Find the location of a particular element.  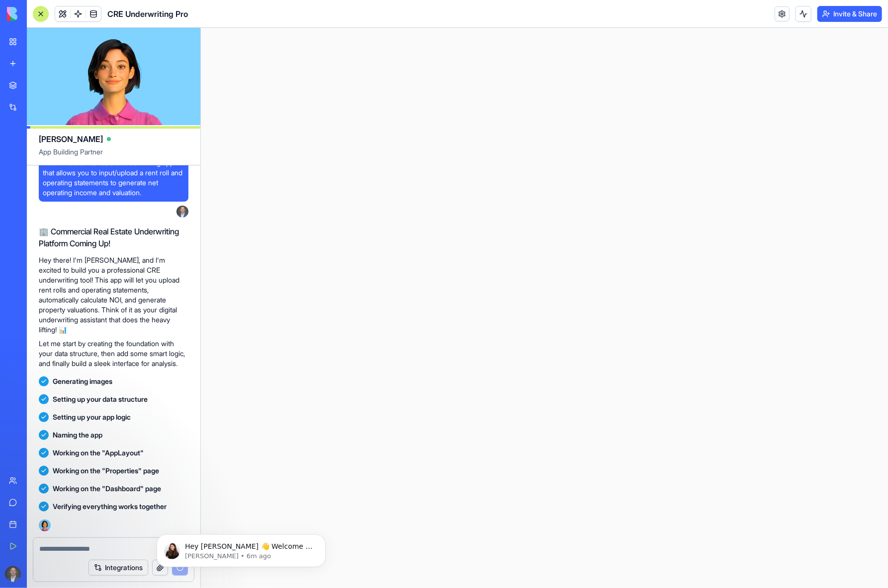

h2: 🏢 Commercial Real Estate Underwriting Platform Coming Up! is located at coordinates (113, 237).